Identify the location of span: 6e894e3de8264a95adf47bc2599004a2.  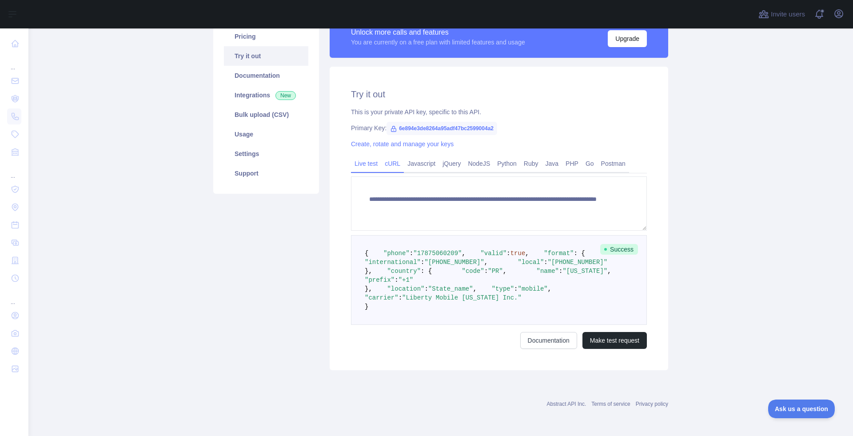
(442, 128).